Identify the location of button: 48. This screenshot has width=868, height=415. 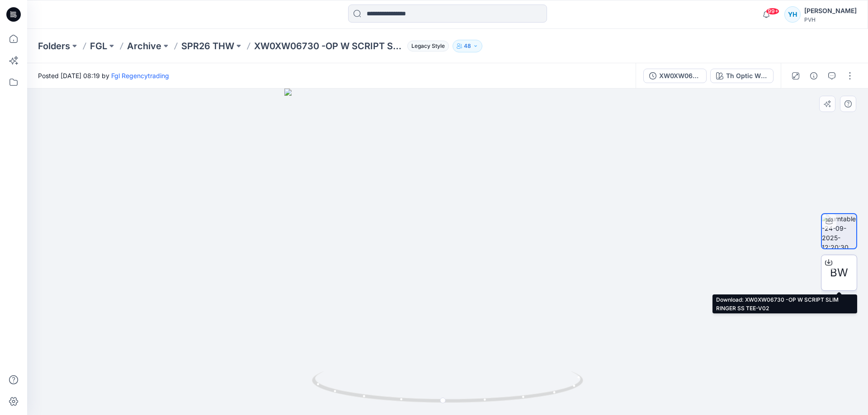
(468, 46).